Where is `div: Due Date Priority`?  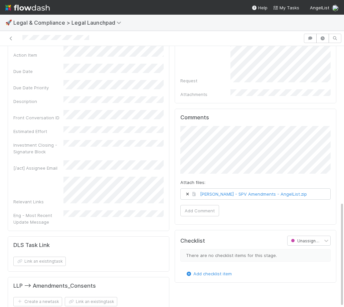 div: Due Date Priority is located at coordinates (38, 88).